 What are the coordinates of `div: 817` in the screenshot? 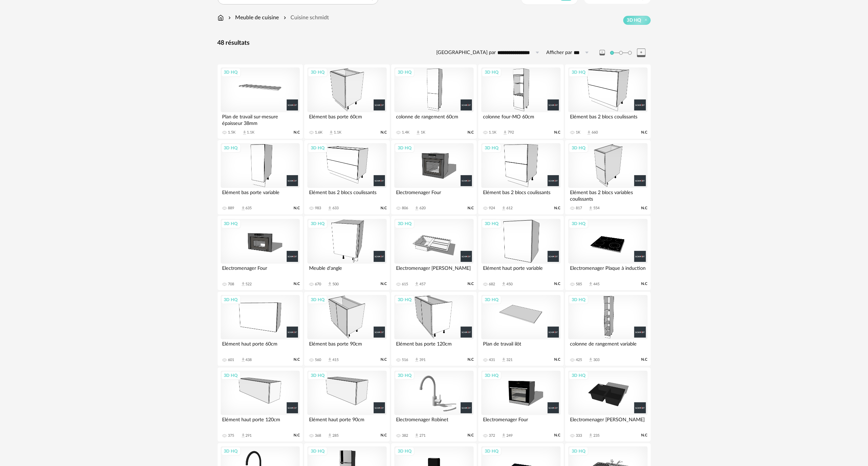 It's located at (579, 209).